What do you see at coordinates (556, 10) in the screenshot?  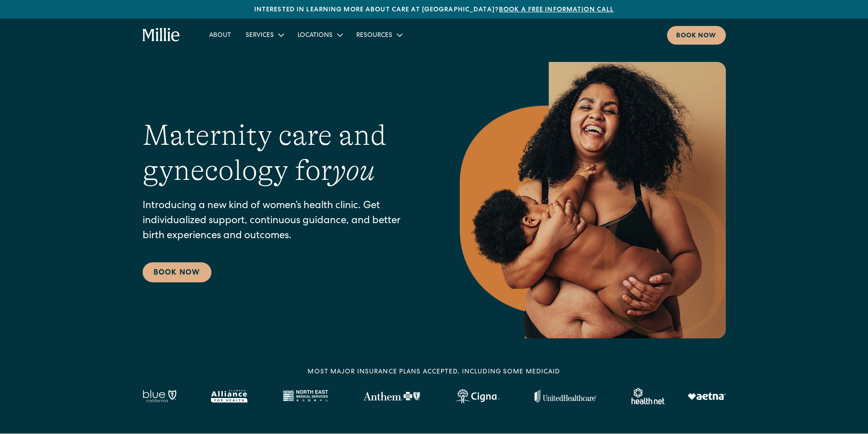 I see `a: Book a free information call` at bounding box center [556, 10].